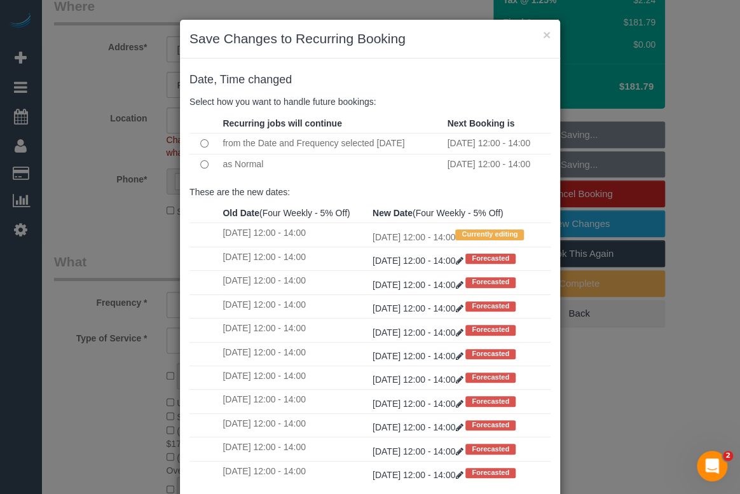  I want to click on h4: changed, so click(370, 80).